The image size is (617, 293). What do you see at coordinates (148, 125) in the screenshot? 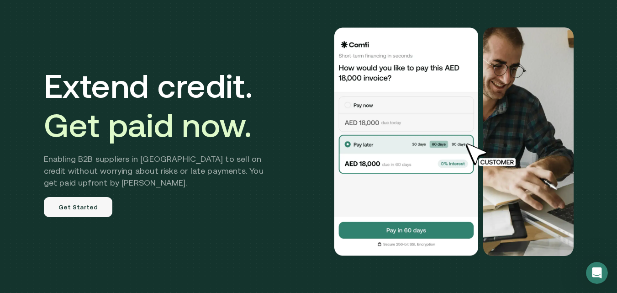
I see `span: Get paid now.` at bounding box center [148, 125].